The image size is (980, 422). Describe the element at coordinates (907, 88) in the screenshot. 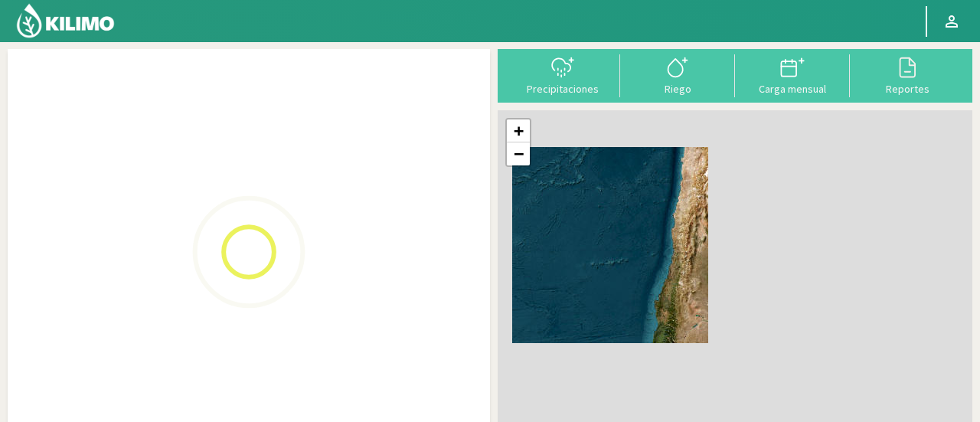

I see `div: Reportes` at that location.